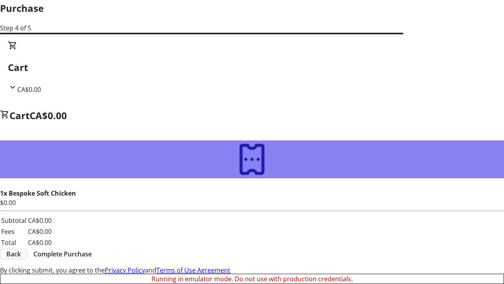 This screenshot has height=284, width=504. I want to click on span: Back, so click(13, 254).